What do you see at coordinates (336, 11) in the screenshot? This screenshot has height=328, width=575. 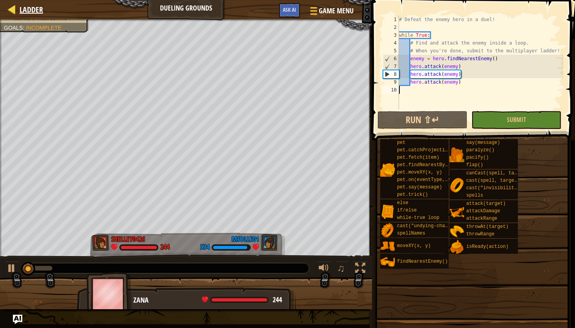 I see `span: Game Menu` at bounding box center [336, 11].